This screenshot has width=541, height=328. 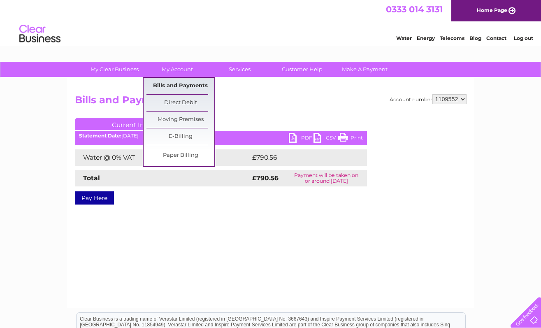 What do you see at coordinates (350, 139) in the screenshot?
I see `a: Print` at bounding box center [350, 139].